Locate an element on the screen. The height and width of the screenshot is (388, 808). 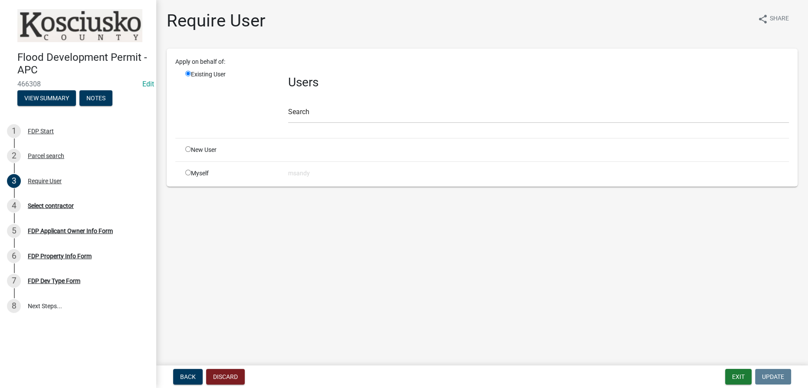
button: shareShare is located at coordinates (773, 19).